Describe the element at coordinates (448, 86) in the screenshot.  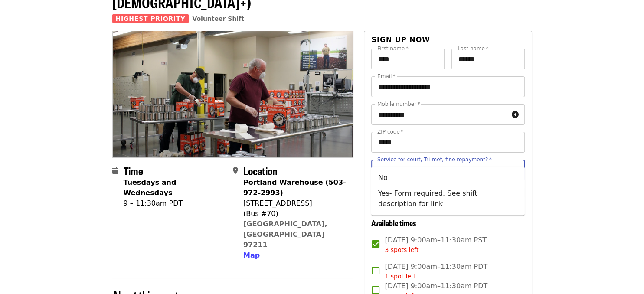
I see `input: Email` at that location.